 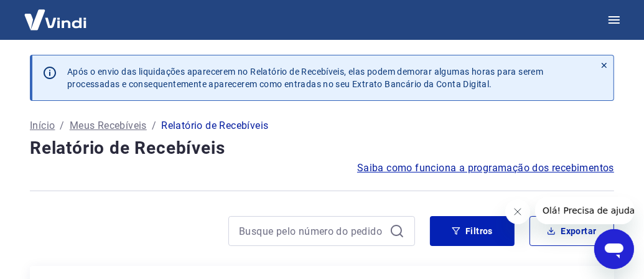 I want to click on span: Saiba como funciona a programação dos recebimentos, so click(x=486, y=169).